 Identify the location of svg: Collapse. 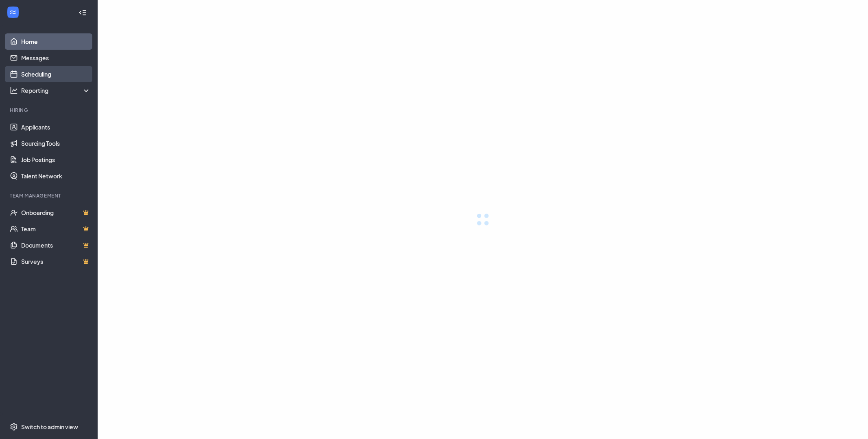
(82, 12).